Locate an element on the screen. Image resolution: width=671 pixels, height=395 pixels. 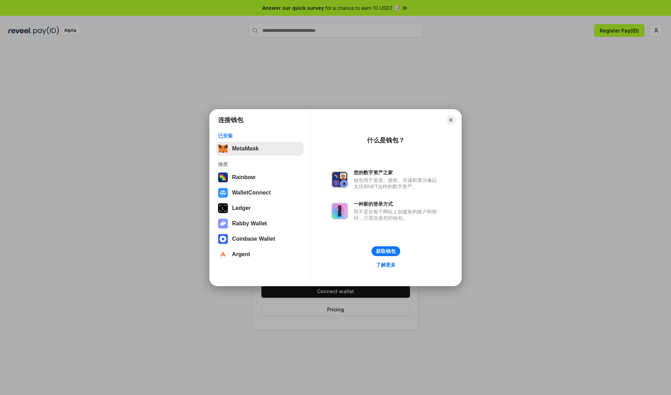
a: 了解更多 is located at coordinates (386, 265).